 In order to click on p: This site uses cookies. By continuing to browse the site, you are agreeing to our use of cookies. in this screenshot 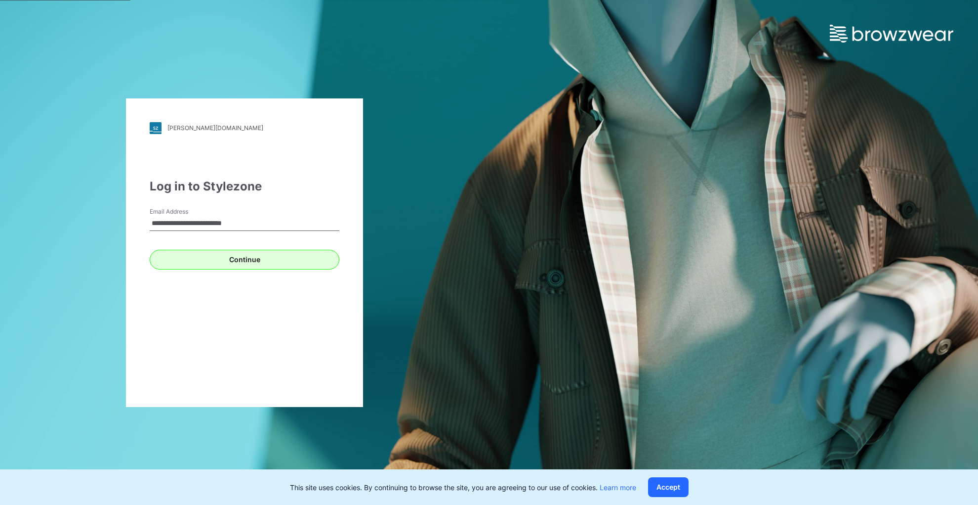, I will do `click(463, 487)`.